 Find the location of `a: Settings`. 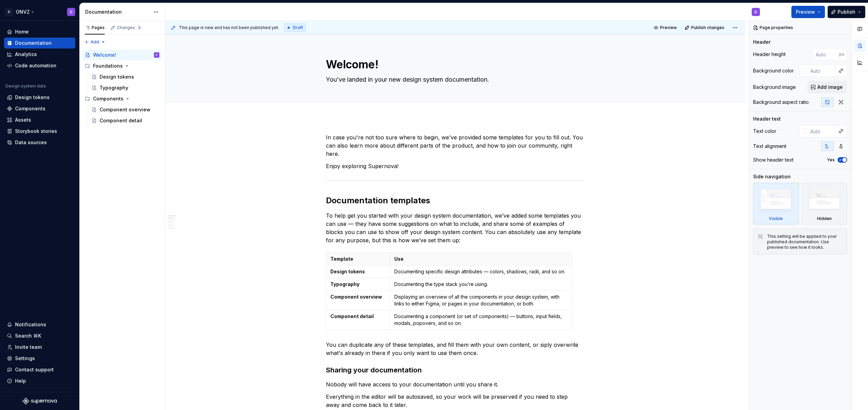

a: Settings is located at coordinates (40, 359).